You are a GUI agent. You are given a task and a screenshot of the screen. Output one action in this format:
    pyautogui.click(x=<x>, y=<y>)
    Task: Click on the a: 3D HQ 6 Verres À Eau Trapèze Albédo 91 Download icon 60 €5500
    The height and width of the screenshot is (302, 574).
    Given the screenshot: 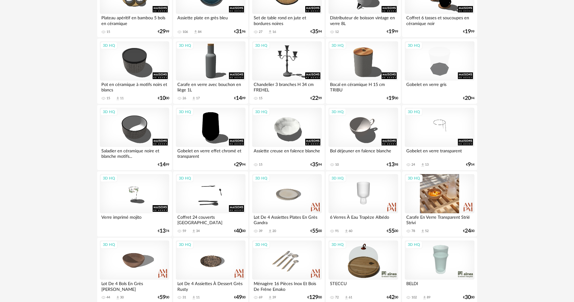 What is the action you would take?
    pyautogui.click(x=363, y=204)
    